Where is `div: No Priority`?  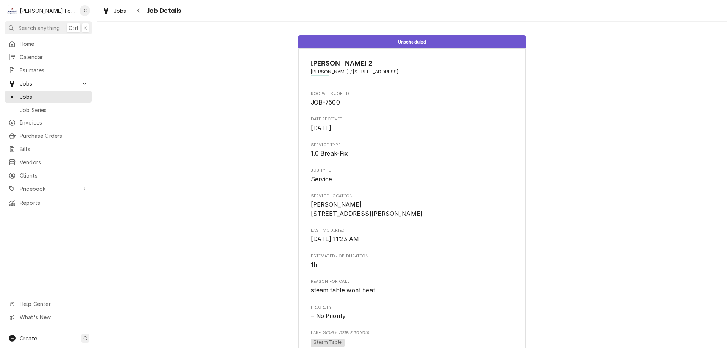
div: No Priority is located at coordinates (412, 316).